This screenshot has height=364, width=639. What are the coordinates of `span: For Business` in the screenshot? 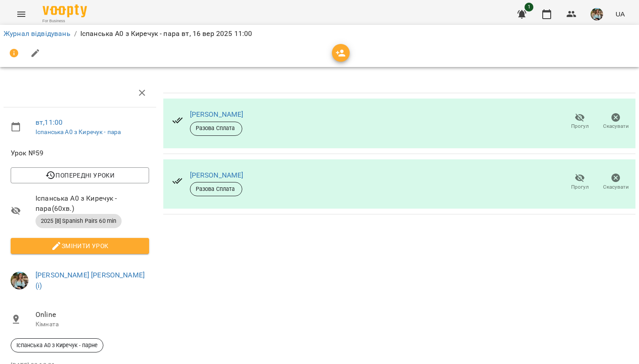 It's located at (65, 21).